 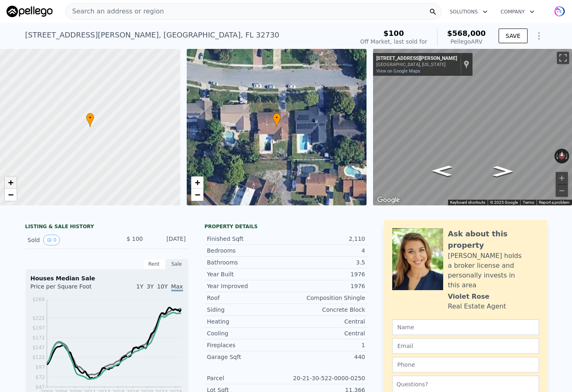 What do you see at coordinates (39, 318) in the screenshot?
I see `tspan: $222` at bounding box center [39, 318].